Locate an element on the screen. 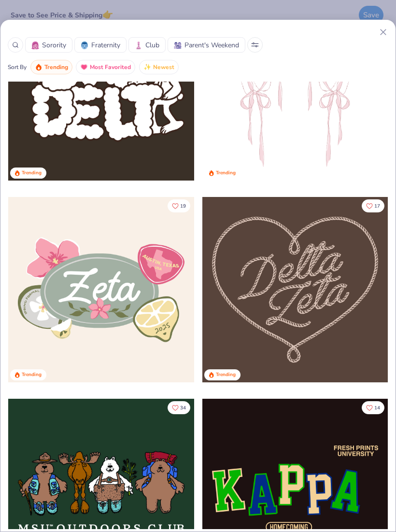 Image resolution: width=396 pixels, height=532 pixels. img: most_fav.gif is located at coordinates (84, 67).